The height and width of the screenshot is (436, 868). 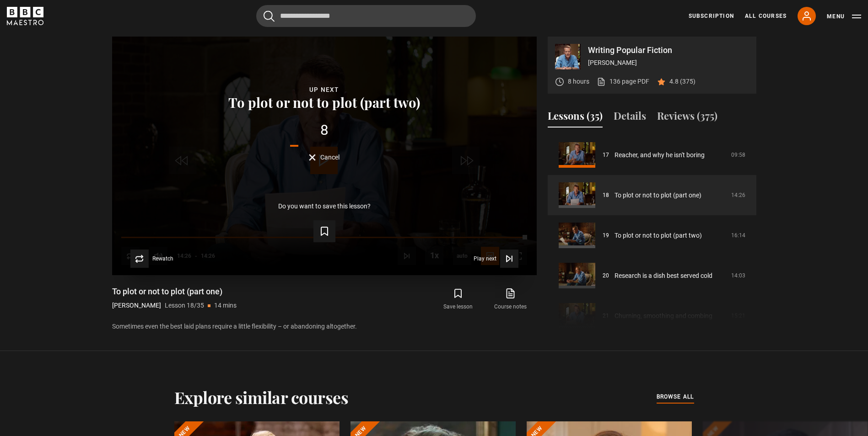 I want to click on a: To plot or not to plot (part one), so click(x=658, y=195).